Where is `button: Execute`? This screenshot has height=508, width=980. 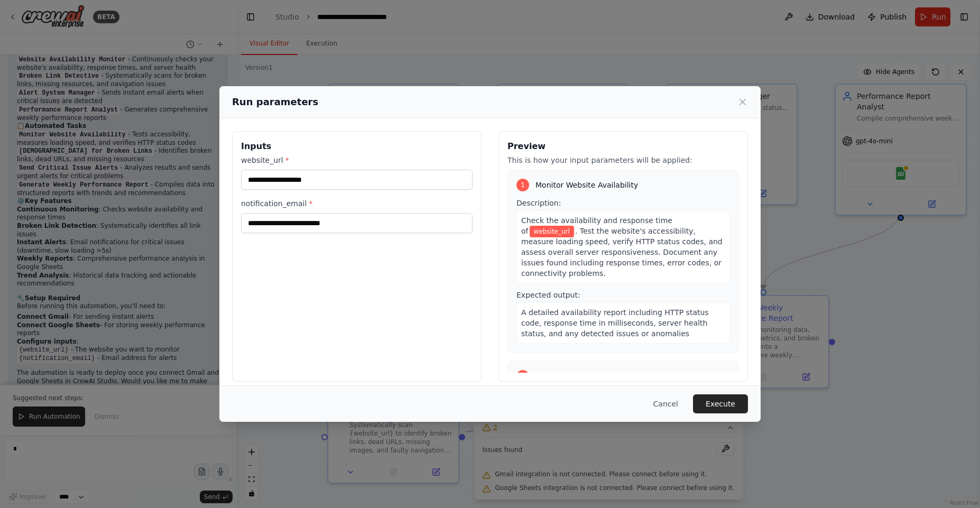 button: Execute is located at coordinates (721, 404).